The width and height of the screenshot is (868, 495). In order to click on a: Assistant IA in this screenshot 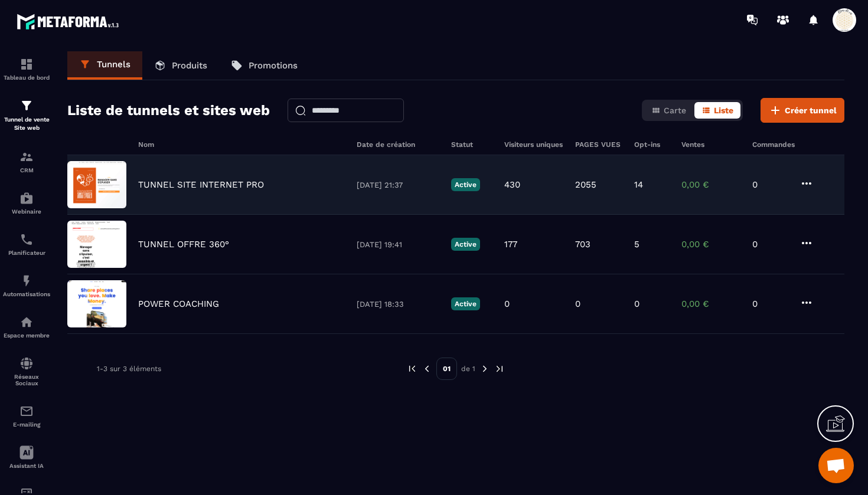, I will do `click(26, 458)`.